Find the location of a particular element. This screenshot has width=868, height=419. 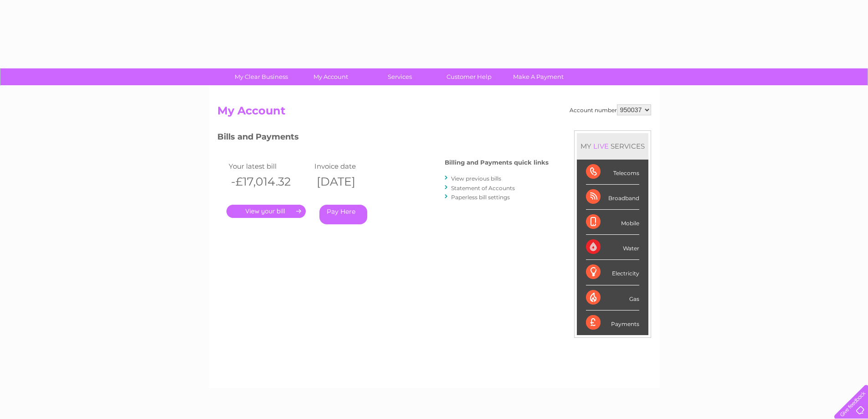

div: MY SERVICES is located at coordinates (612, 146).